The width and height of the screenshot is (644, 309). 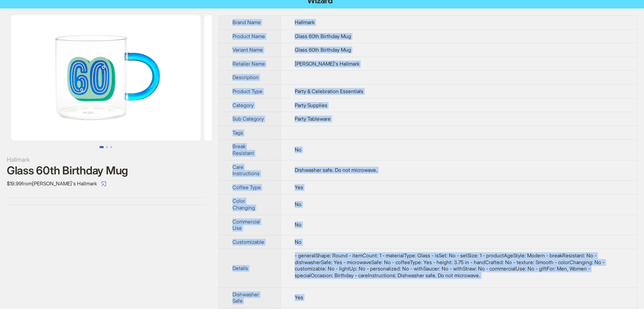 I want to click on div: Glass 60th Birthday Mug, so click(x=106, y=171).